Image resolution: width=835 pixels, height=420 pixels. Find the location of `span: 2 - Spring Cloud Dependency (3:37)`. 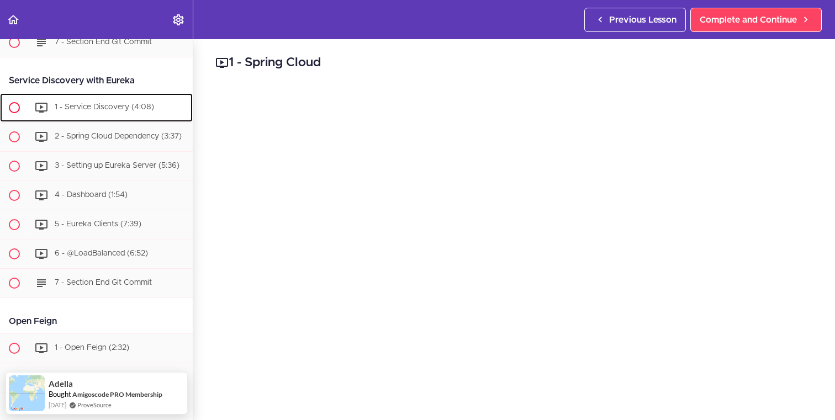

span: 2 - Spring Cloud Dependency (3:37) is located at coordinates (118, 136).